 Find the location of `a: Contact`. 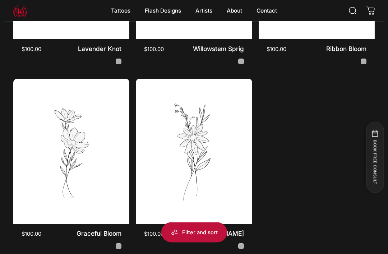

a: Contact is located at coordinates (267, 11).